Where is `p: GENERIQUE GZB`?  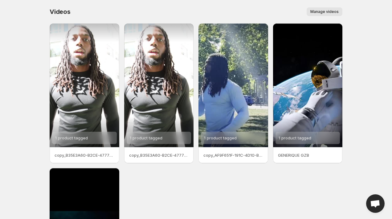
p: GENERIQUE GZB is located at coordinates (308, 155).